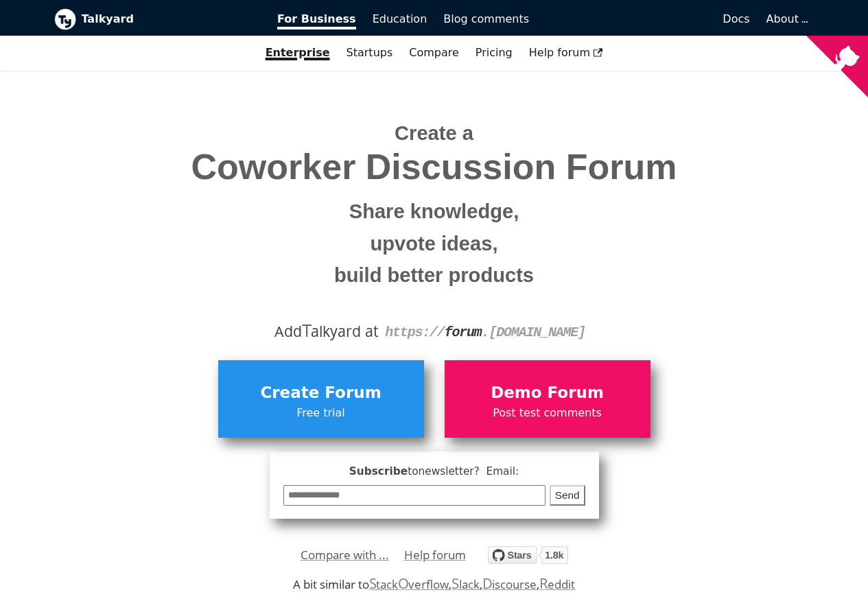  What do you see at coordinates (170, 19) in the screenshot?
I see `b: Talkyard` at bounding box center [170, 19].